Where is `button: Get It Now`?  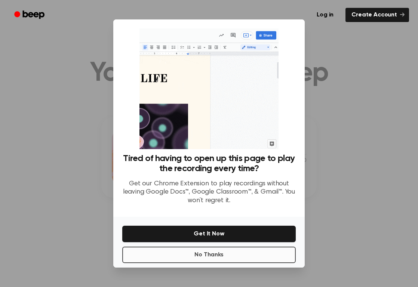
button: Get It Now is located at coordinates (209, 234).